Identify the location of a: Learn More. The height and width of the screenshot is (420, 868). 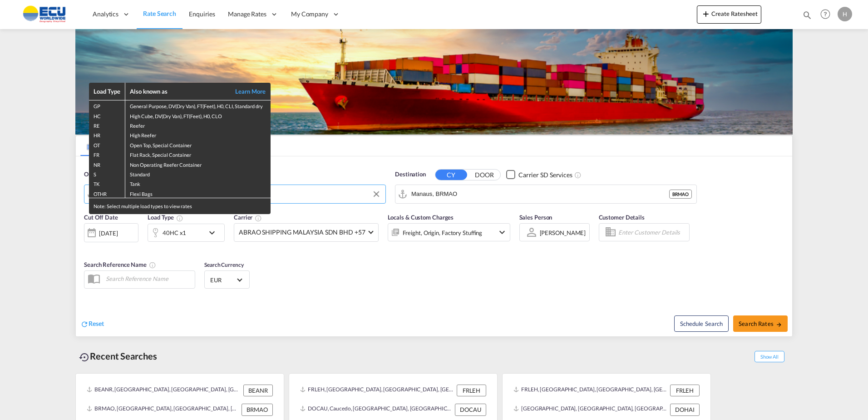
(246, 91).